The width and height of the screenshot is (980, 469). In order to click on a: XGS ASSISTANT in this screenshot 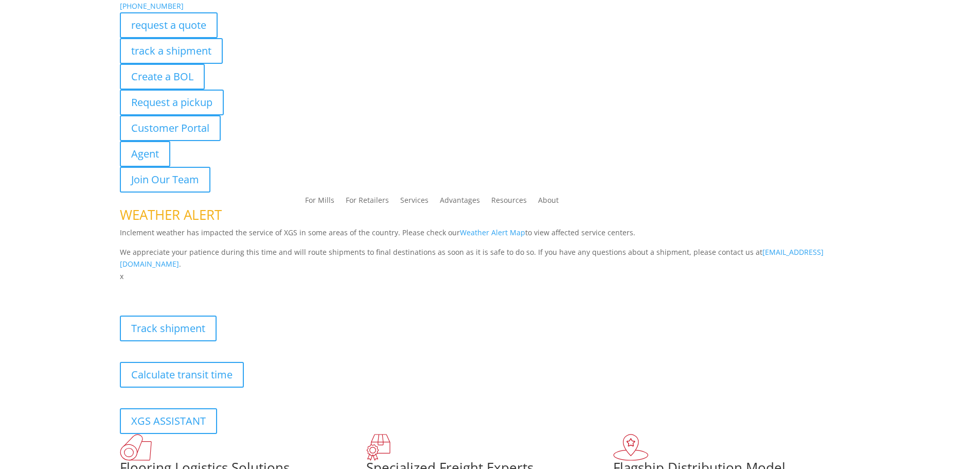, I will do `click(168, 421)`.